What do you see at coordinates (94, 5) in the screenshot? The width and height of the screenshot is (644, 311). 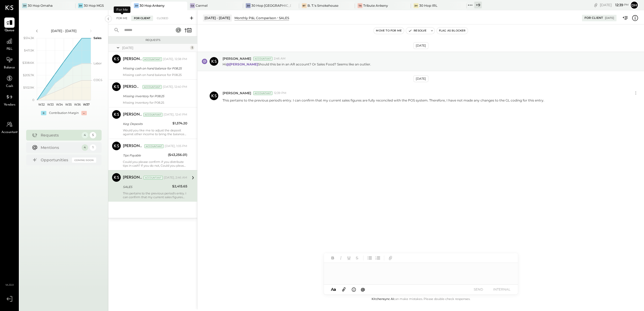 I see `div: 30 Hop MGS` at bounding box center [94, 5].